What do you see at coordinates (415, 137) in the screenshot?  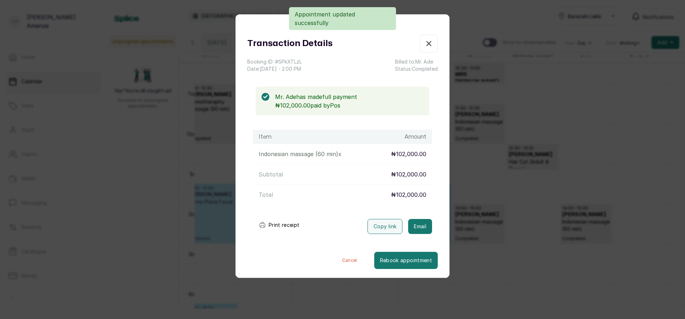 I see `h1: Amount` at bounding box center [415, 137].